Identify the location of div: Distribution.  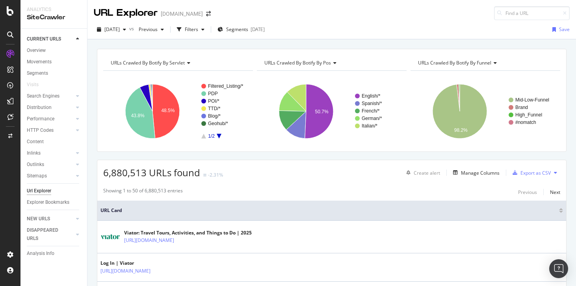
(39, 108).